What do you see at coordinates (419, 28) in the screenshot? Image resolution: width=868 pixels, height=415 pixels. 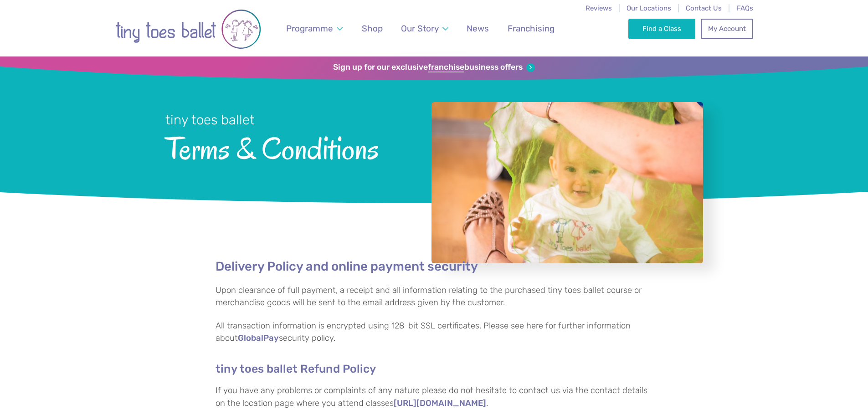 I see `span: Our Story` at bounding box center [419, 28].